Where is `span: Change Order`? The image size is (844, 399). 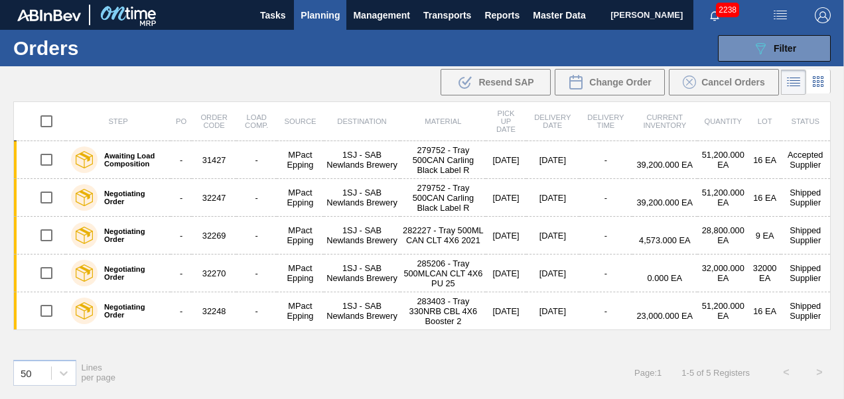
span: Change Order is located at coordinates (619, 82).